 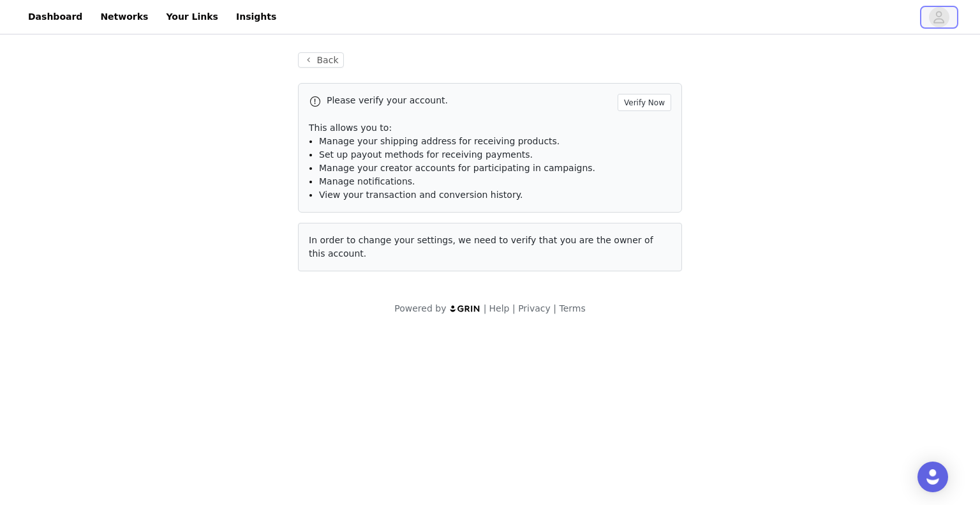 I want to click on span: Powered by, so click(x=420, y=308).